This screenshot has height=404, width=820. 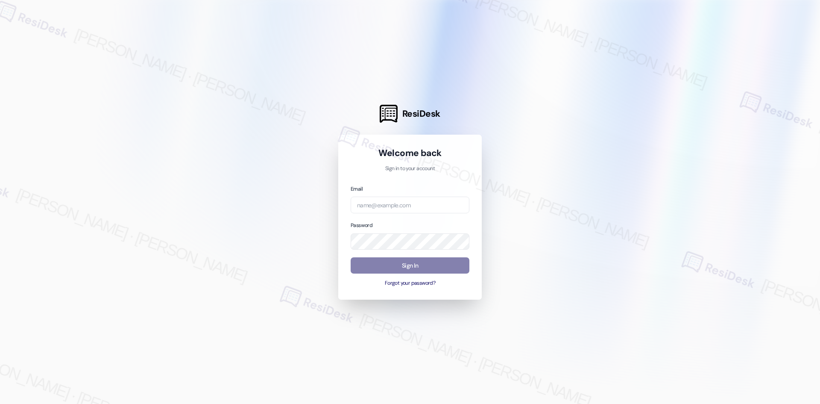 I want to click on img: ResiDesk Logo, so click(x=389, y=114).